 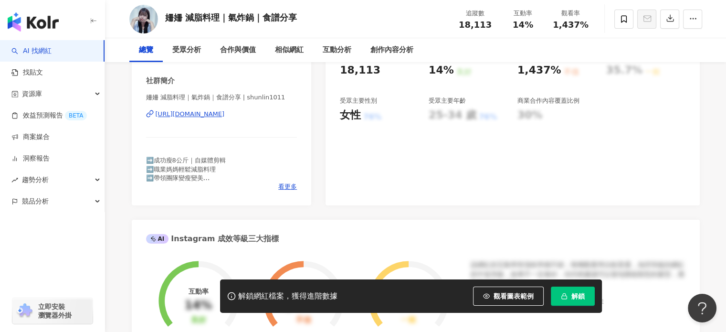 What do you see at coordinates (221, 97) in the screenshot?
I see `span: 姍姍 減脂料理｜氣炸鍋｜食譜分享 | shunlin1011` at bounding box center [221, 97].